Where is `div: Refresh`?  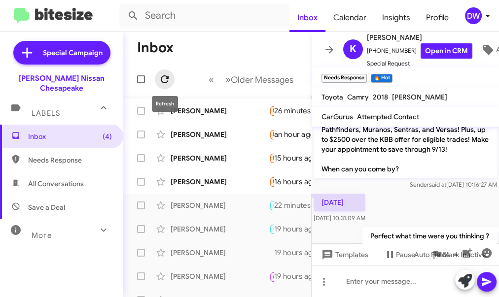 div: Refresh is located at coordinates (165, 104).